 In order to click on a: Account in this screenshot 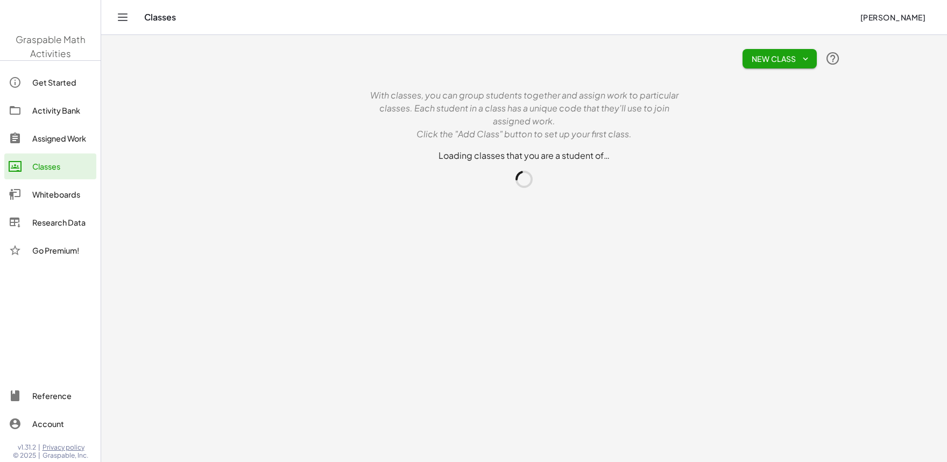, I will do `click(50, 424)`.